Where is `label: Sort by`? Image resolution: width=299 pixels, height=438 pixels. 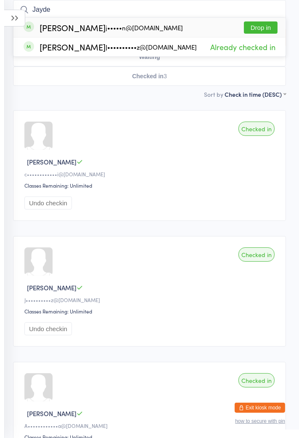
label: Sort by is located at coordinates (214, 94).